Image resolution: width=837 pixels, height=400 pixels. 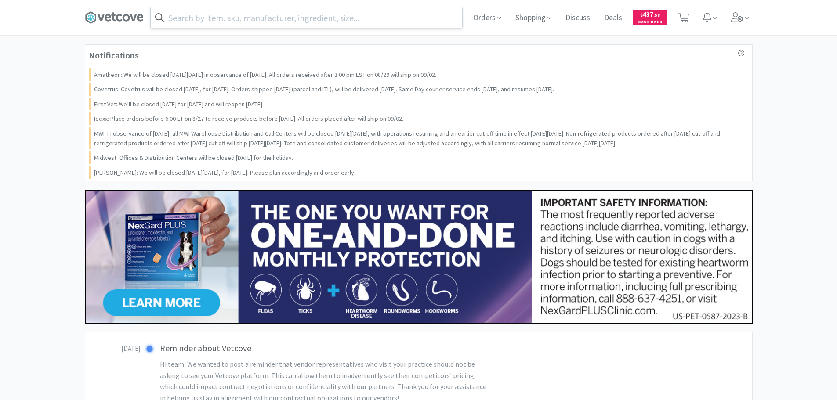 I want to click on input: Search by item, sku, manufacturer, ingredient, size..., so click(x=306, y=18).